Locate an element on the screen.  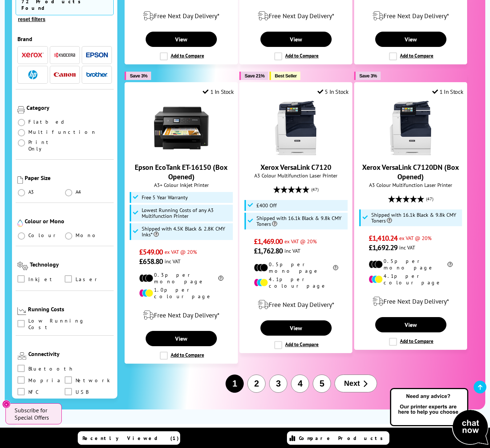
span: Shipped with 4.5K Black & 2.8K CMY Inks* is located at coordinates (186, 232).